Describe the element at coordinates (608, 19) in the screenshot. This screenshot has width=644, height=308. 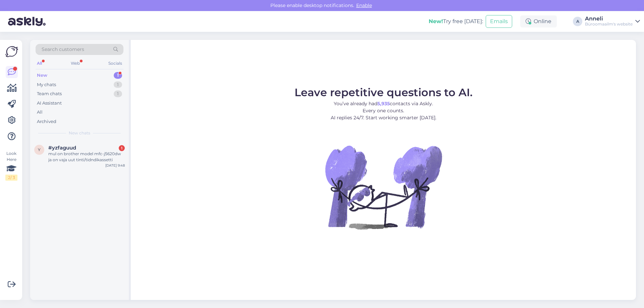
I see `div: Anneli` at that location.